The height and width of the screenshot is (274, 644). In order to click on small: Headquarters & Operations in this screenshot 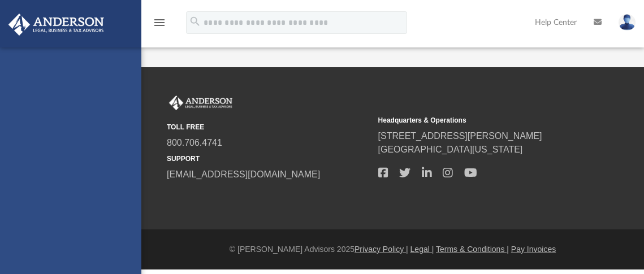, I will do `click(480, 120)`.